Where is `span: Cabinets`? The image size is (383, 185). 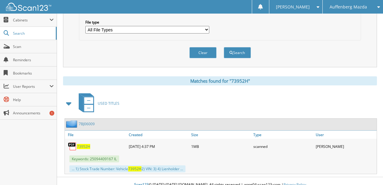
span: Cabinets is located at coordinates (31, 20).